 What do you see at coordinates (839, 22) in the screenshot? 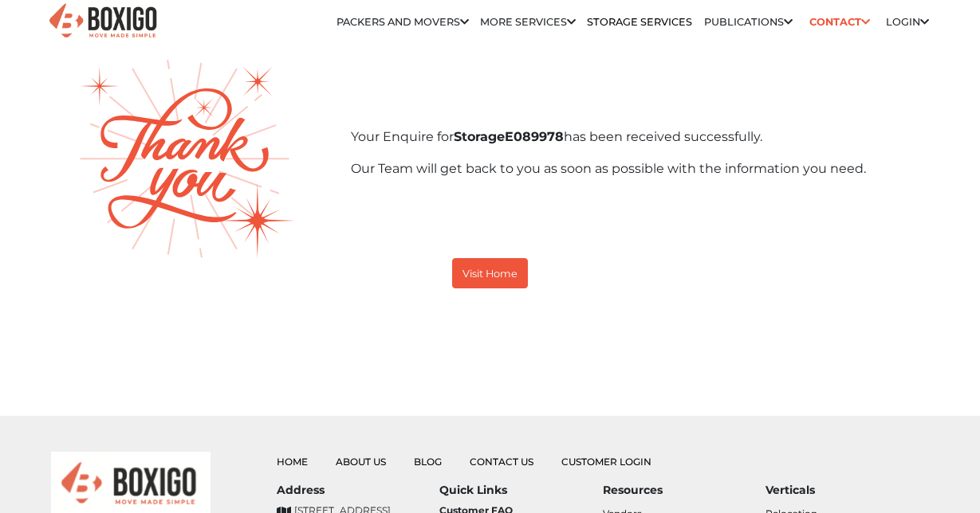
I see `a: Contact` at bounding box center [839, 22].